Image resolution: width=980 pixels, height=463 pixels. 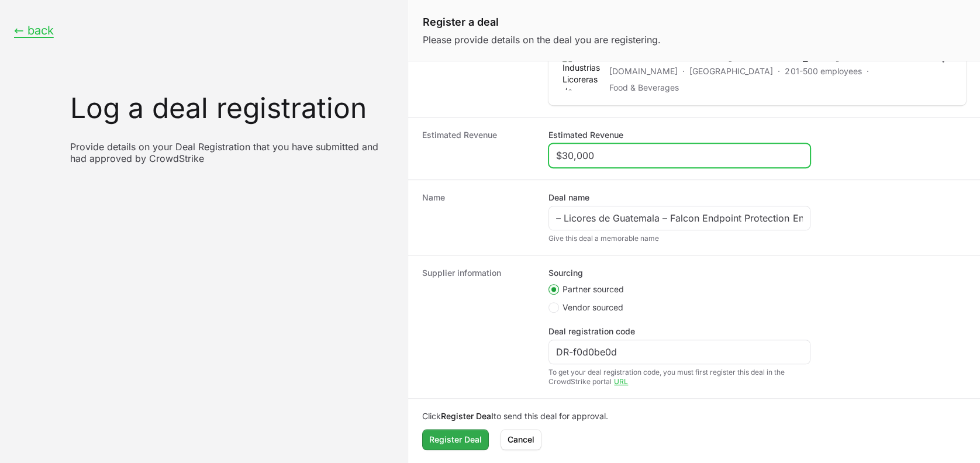 What do you see at coordinates (680, 238) in the screenshot?
I see `div: Give this deal a memorable name` at bounding box center [680, 238].